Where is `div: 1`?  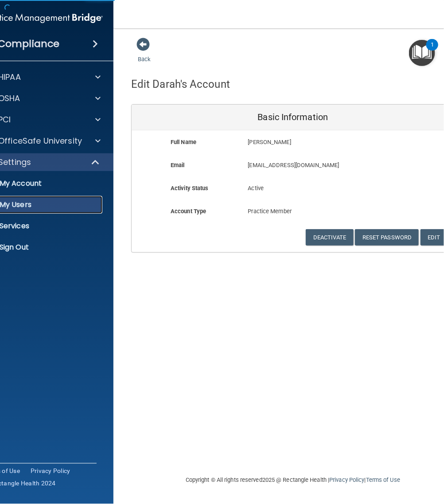 div: 1 is located at coordinates (432, 50).